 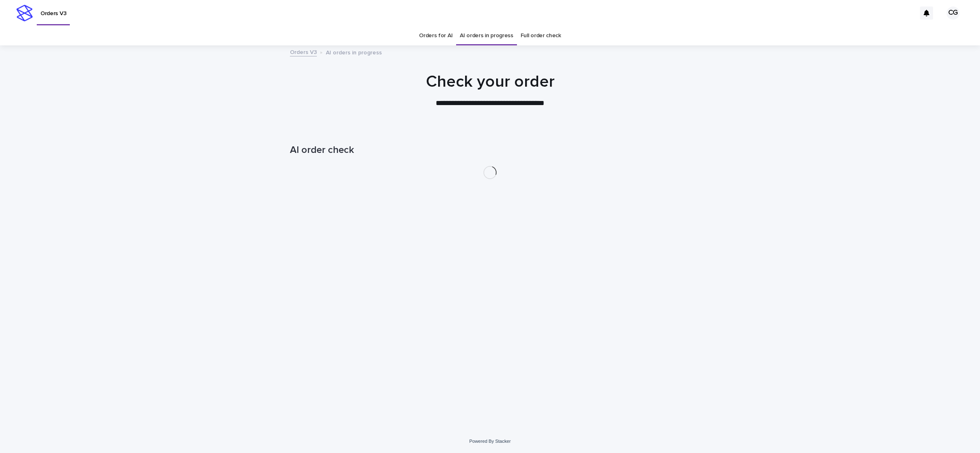 I want to click on p: AI orders in progress, so click(x=354, y=52).